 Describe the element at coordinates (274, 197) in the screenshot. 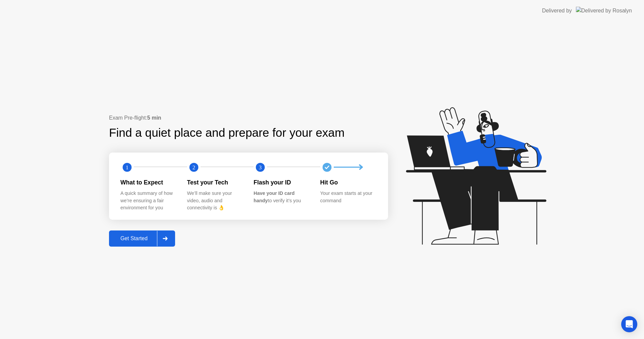

I see `b: Have your ID card handy` at that location.